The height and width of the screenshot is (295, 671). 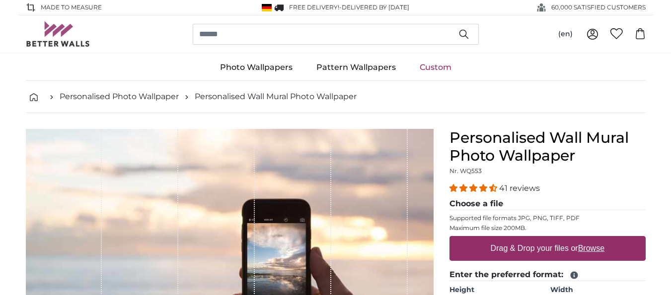 What do you see at coordinates (267, 7) in the screenshot?
I see `img: Germany` at bounding box center [267, 7].